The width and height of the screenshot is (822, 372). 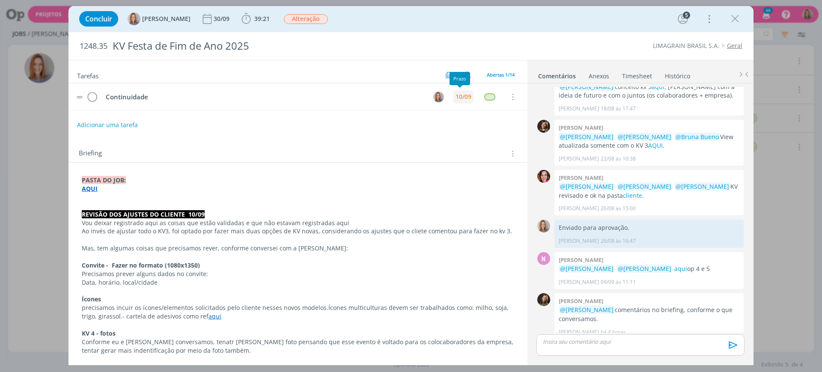 What do you see at coordinates (557, 74) in the screenshot?
I see `a: Comentários` at bounding box center [557, 74].